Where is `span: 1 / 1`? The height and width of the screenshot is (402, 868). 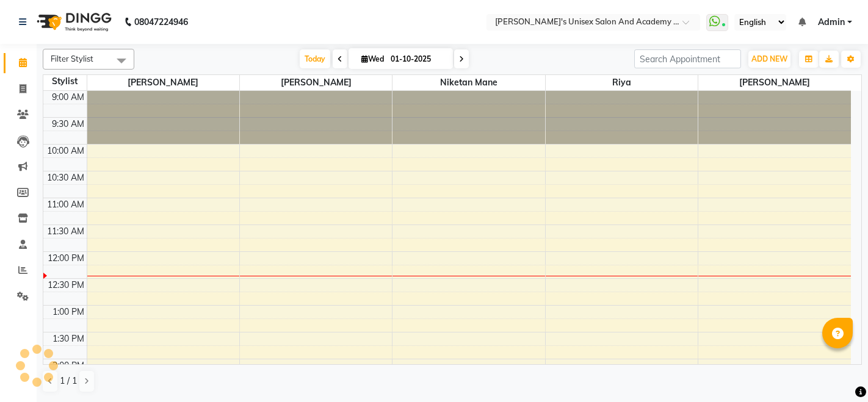
span: 1 / 1 is located at coordinates (68, 380).